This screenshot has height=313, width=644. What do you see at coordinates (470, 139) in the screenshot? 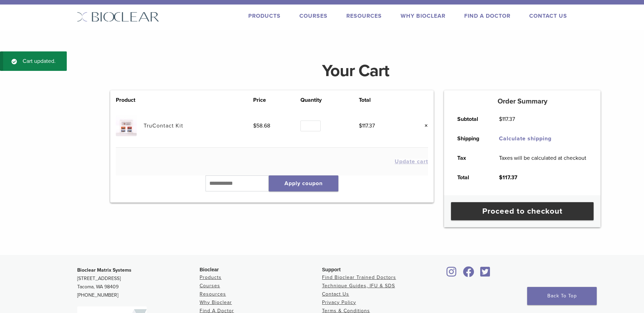
I see `th: Shipping` at bounding box center [470, 139].